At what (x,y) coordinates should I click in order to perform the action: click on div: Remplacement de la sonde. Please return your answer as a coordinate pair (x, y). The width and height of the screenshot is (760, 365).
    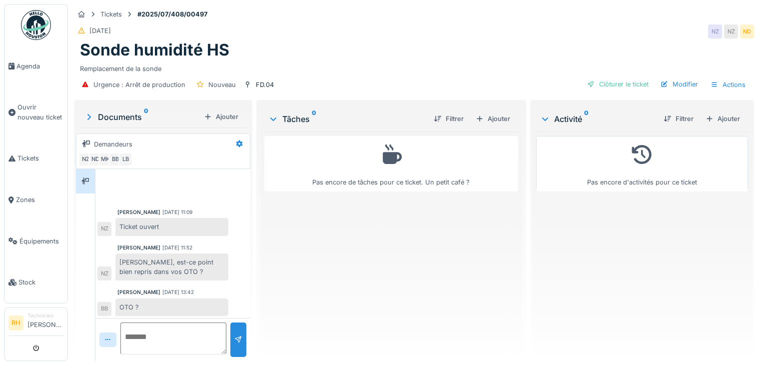
    Looking at the image, I should click on (414, 66).